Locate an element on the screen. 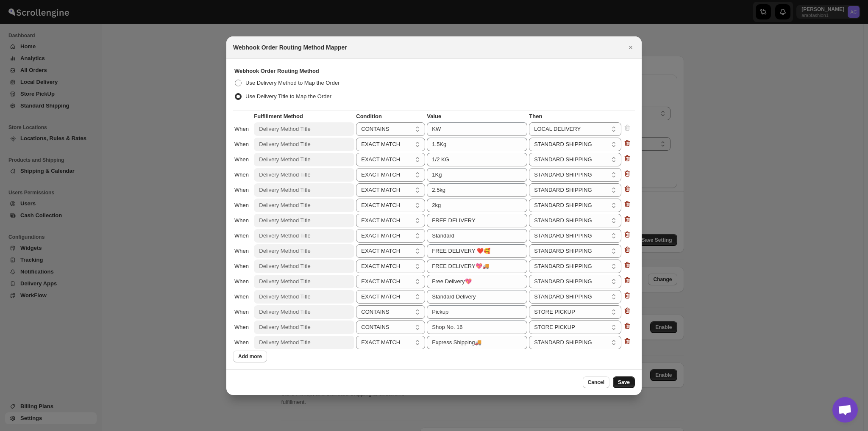  th: Fulfillment Method is located at coordinates (304, 117).